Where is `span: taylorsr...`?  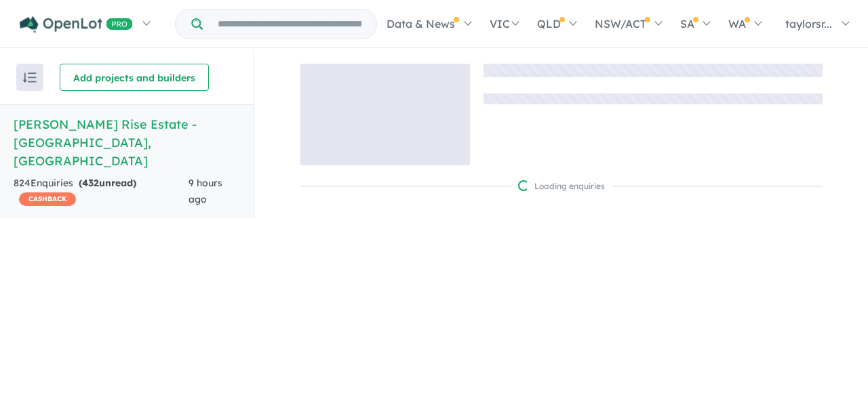 span: taylorsr... is located at coordinates (808, 23).